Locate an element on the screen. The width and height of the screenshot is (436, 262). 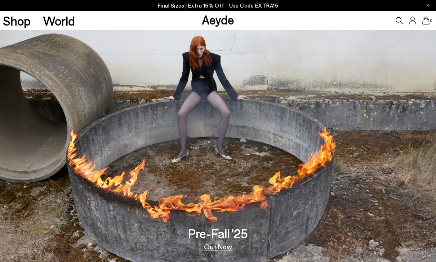
span: 0 is located at coordinates (431, 21).